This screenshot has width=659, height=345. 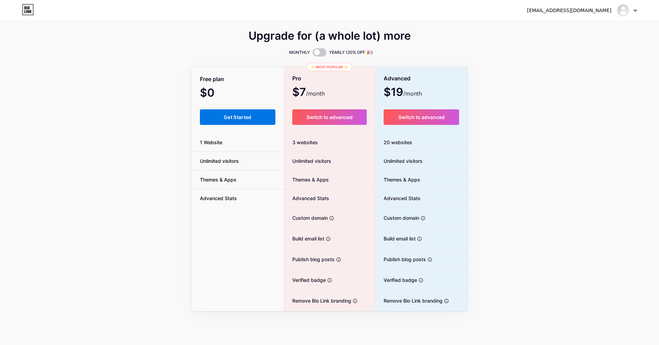 What do you see at coordinates (211, 142) in the screenshot?
I see `span: 1 Website` at bounding box center [211, 142].